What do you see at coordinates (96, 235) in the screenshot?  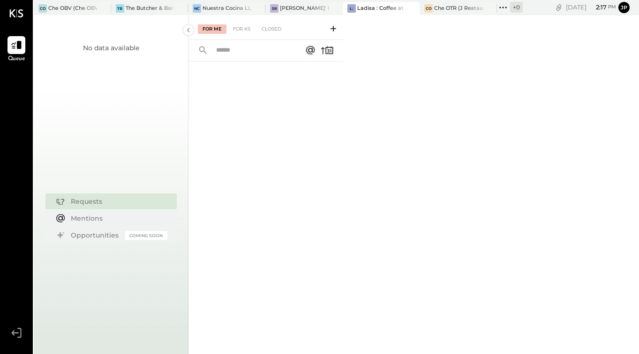 I see `div: Opportunities` at bounding box center [96, 235].